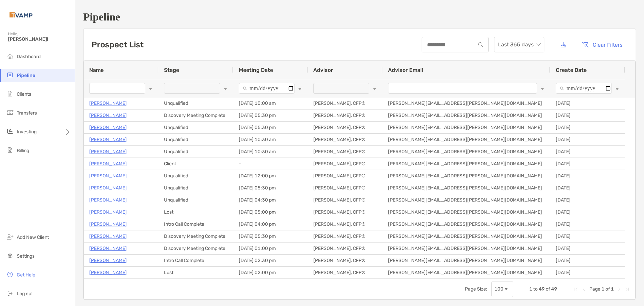 This screenshot has width=644, height=306. I want to click on div: Next Page, so click(619, 289).